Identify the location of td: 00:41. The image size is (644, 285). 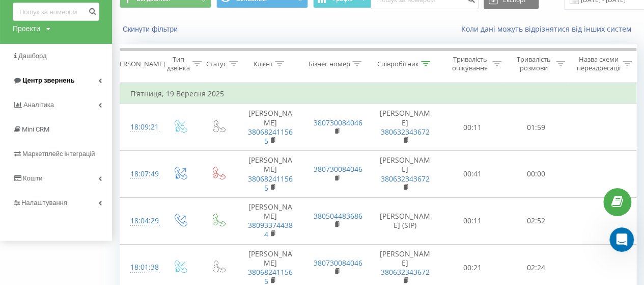
(473, 174).